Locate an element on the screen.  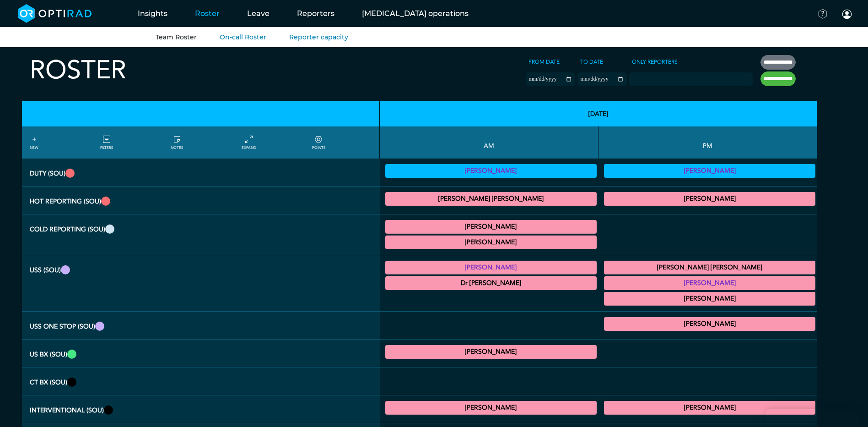
th: Hot Reporting (SOU) is located at coordinates (200, 201).